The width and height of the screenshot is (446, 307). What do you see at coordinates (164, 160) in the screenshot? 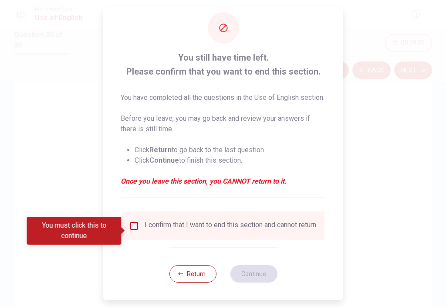
I see `strong: Continue` at bounding box center [164, 160].